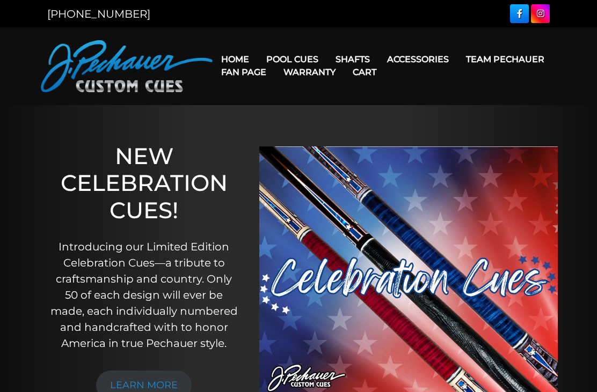 This screenshot has width=597, height=392. Describe the element at coordinates (364, 72) in the screenshot. I see `a: Cart` at that location.